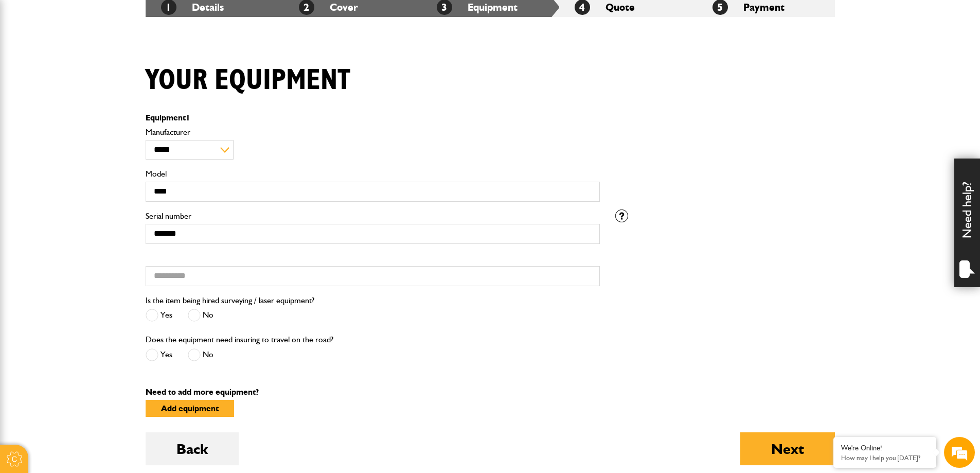 This screenshot has height=473, width=980. Describe the element at coordinates (113, 64) in the screenshot. I see `div: Chat with us now` at that location.